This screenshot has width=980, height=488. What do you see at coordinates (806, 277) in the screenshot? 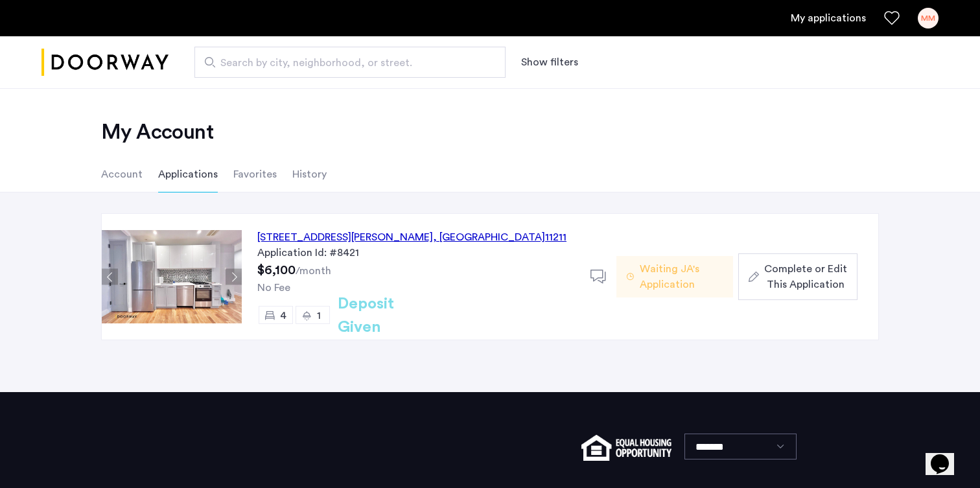
I see `span: Complete or Edit This Application` at bounding box center [806, 277].